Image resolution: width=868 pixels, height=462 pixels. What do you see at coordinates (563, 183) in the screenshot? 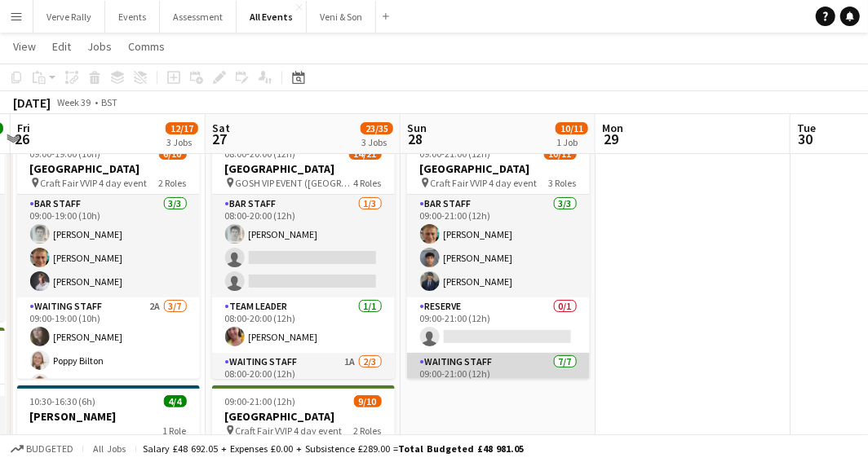
I see `span: 3 Roles` at bounding box center [563, 183].